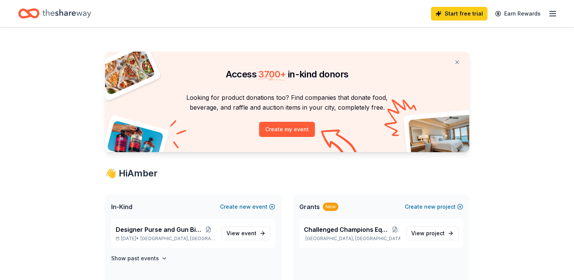  I want to click on img: Curvy arrow, so click(340, 144).